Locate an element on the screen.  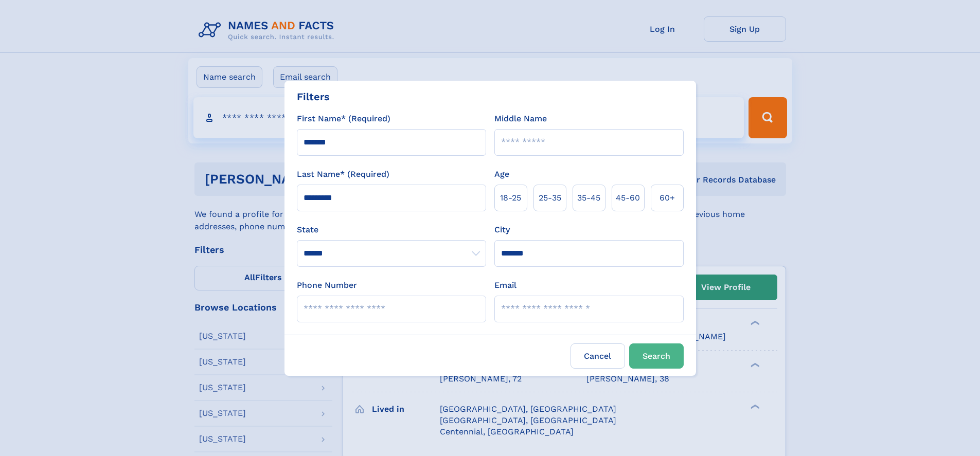
label: Age is located at coordinates (501, 174).